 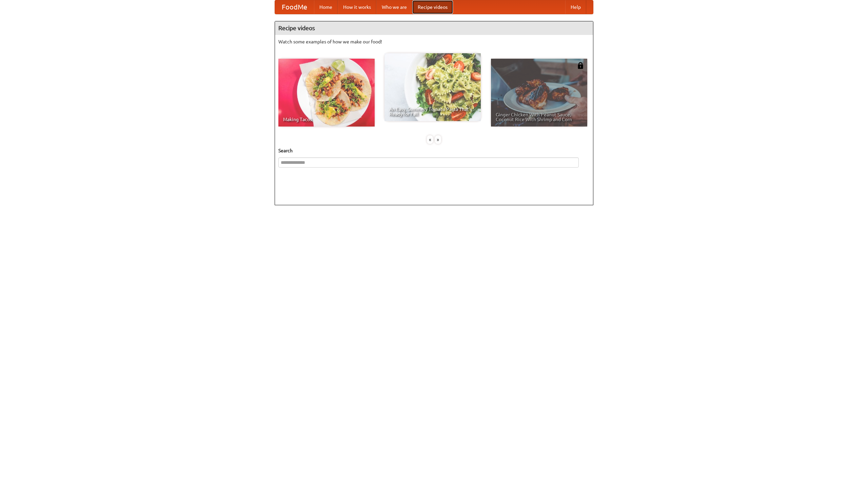 I want to click on a: FoodMe, so click(x=294, y=7).